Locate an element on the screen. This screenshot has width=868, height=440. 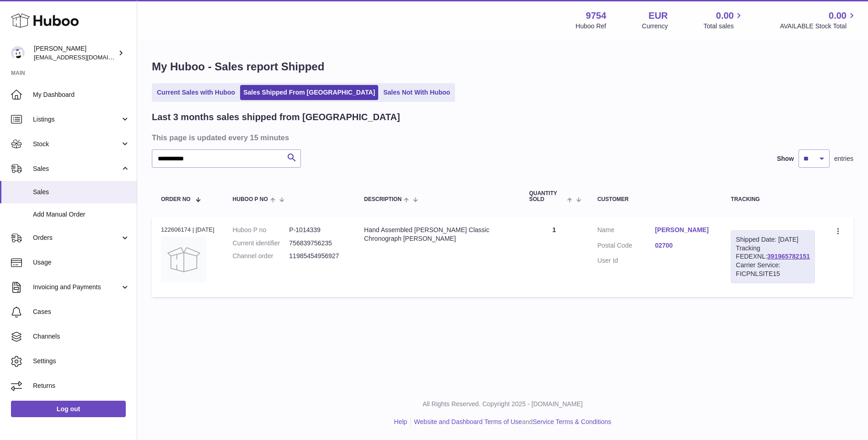
td: 1 is located at coordinates (554, 257).